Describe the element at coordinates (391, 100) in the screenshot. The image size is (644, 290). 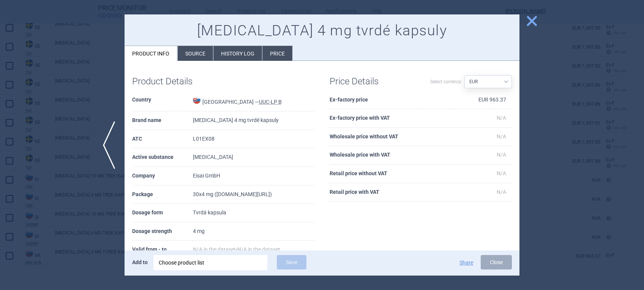
I see `th: Ex-factory price` at that location.